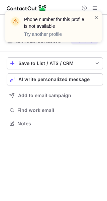  I want to click on p: Try another profile, so click(55, 34).